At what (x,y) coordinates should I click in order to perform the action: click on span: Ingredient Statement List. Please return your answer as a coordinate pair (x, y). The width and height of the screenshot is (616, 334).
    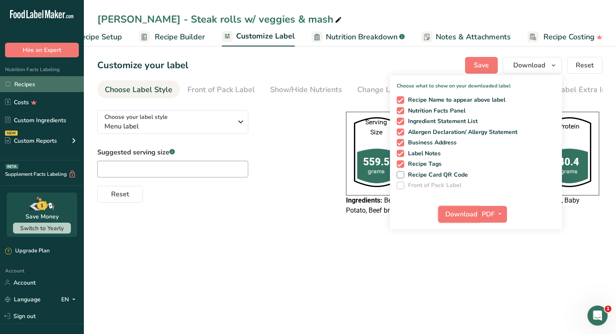
    Looking at the image, I should click on (441, 122).